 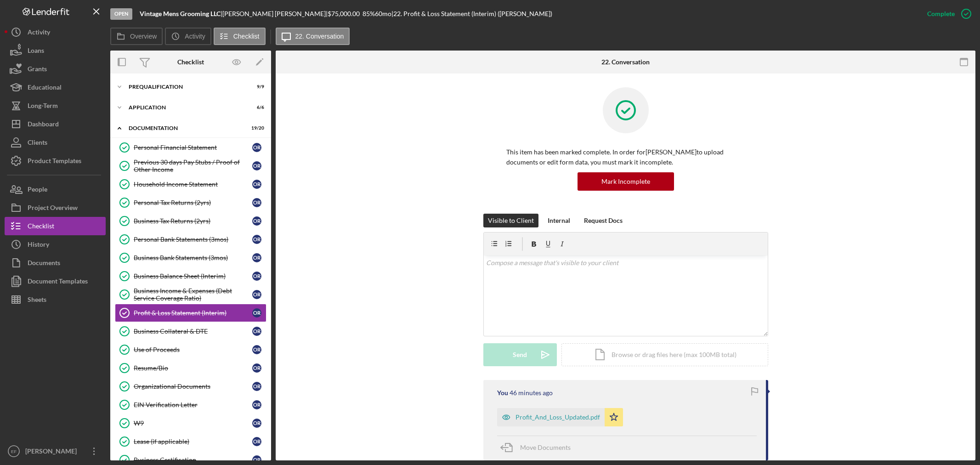 What do you see at coordinates (531, 393) in the screenshot?
I see `time: 2025-08-18 02:54` at bounding box center [531, 393].